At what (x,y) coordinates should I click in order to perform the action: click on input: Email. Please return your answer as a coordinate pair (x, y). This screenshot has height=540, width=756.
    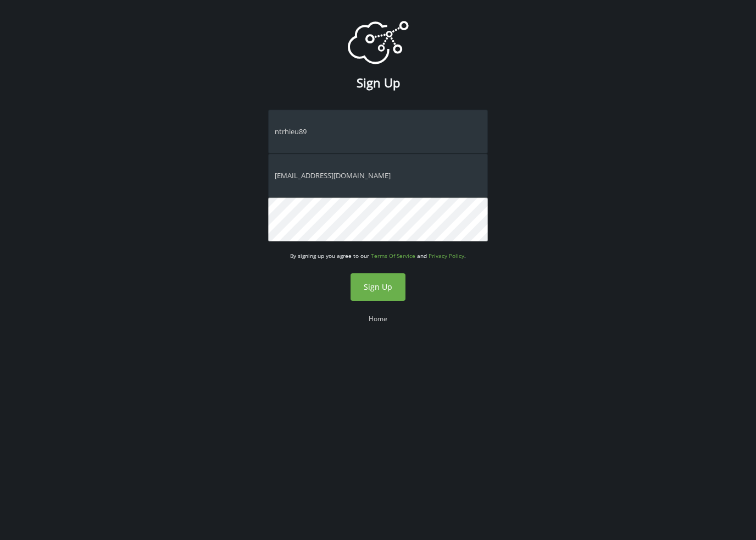
    Looking at the image, I should click on (378, 175).